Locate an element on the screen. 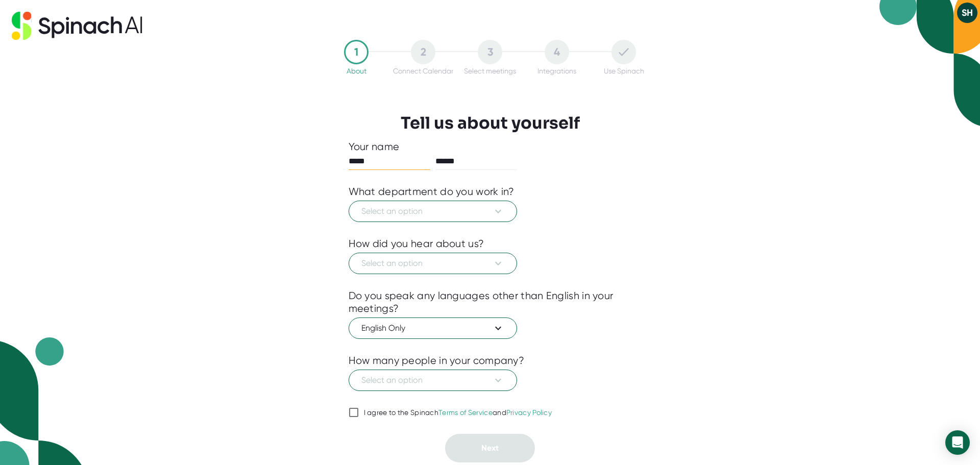  div: 4 is located at coordinates (557, 52).